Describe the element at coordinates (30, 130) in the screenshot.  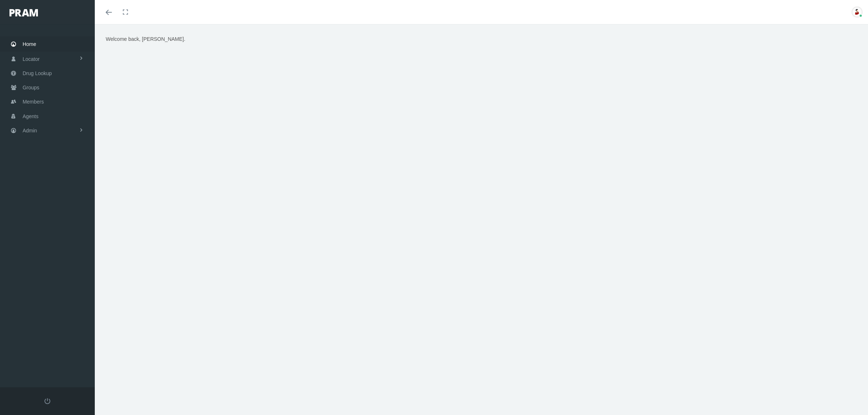
I see `span: Admin` at that location.